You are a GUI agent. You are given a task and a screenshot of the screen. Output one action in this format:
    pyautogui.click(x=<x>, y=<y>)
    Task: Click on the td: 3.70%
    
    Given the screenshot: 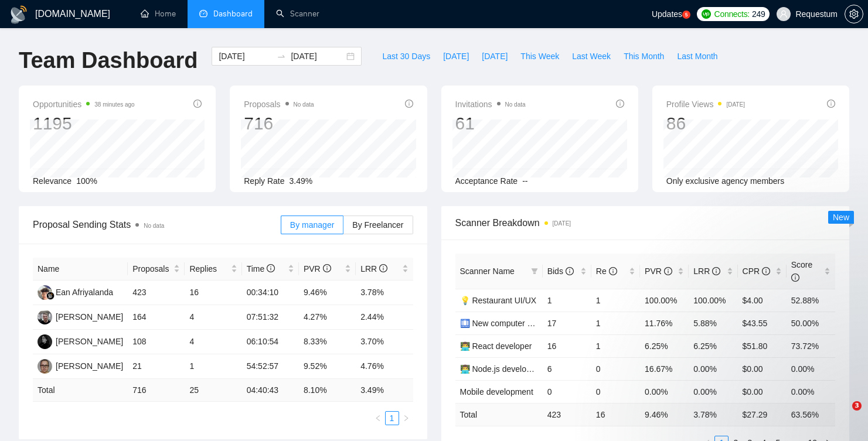 What is the action you would take?
    pyautogui.click(x=384, y=342)
    